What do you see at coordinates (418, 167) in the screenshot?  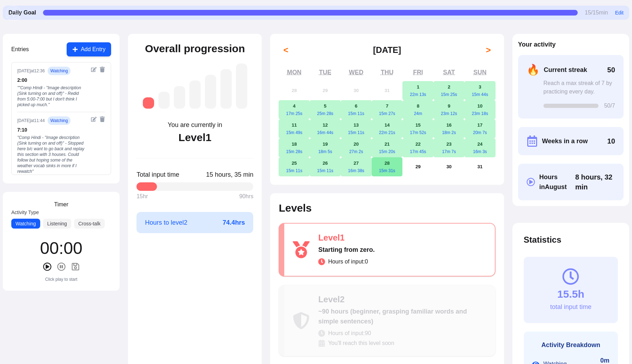 I see `button: August 29, 2025` at bounding box center [418, 167].